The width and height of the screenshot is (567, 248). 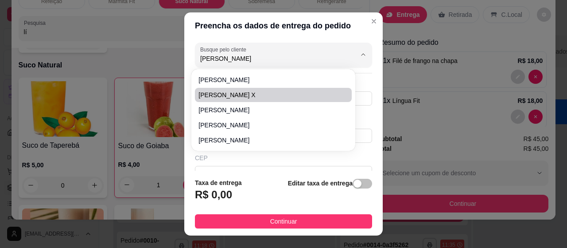 I want to click on input: Ex.: 00000-000, so click(x=284, y=173).